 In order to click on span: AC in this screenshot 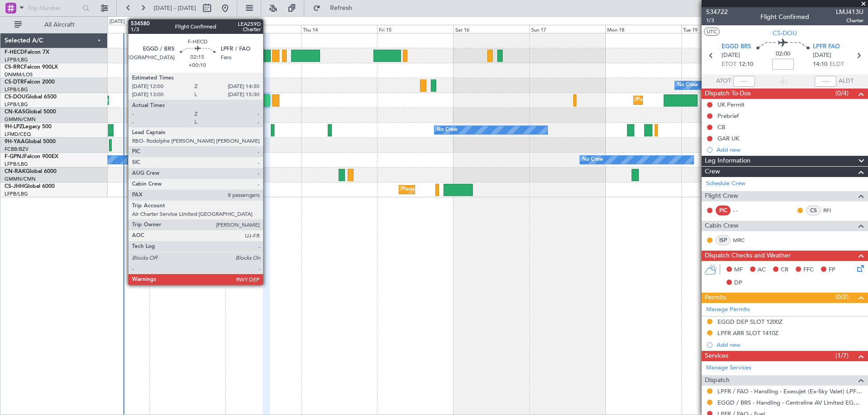, I will do `click(762, 270)`.